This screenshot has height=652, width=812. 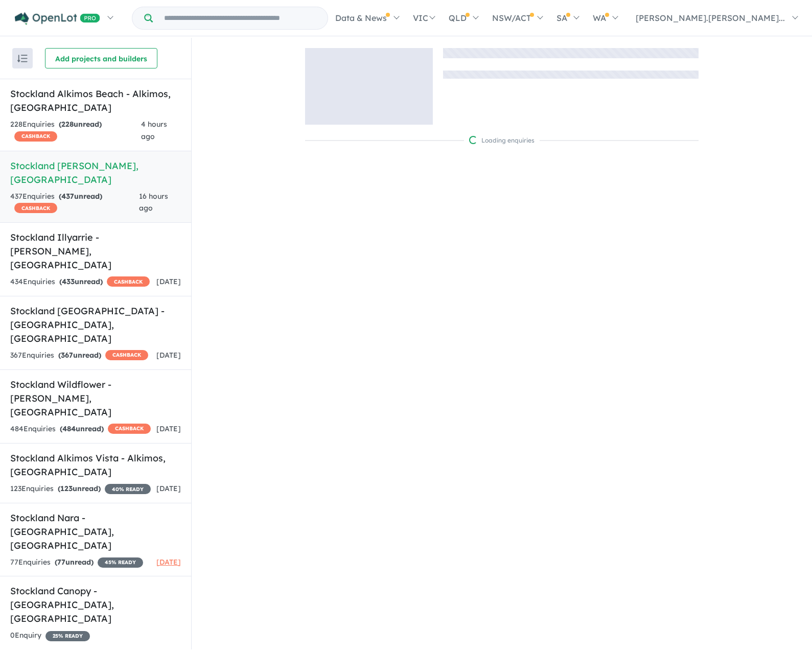 I want to click on img: sort.svg, so click(x=23, y=58).